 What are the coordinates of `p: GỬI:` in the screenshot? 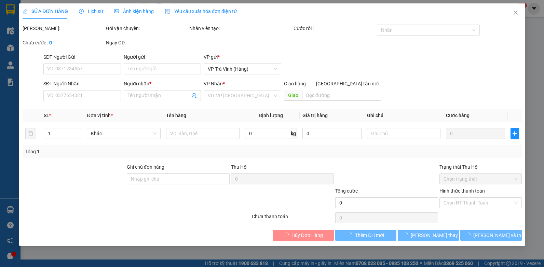 It's located at (51, 16).